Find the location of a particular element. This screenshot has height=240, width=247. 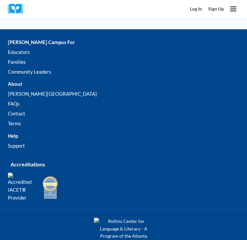

img: Cox Campus is located at coordinates (18, 9).